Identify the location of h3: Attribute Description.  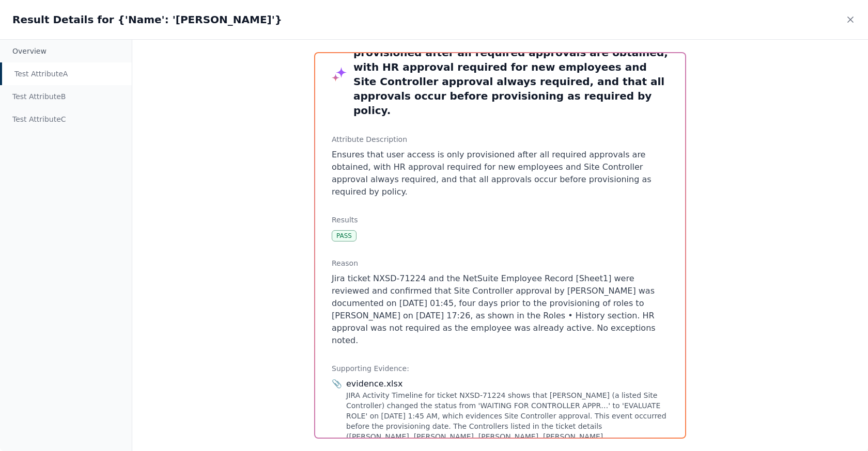
(500, 139).